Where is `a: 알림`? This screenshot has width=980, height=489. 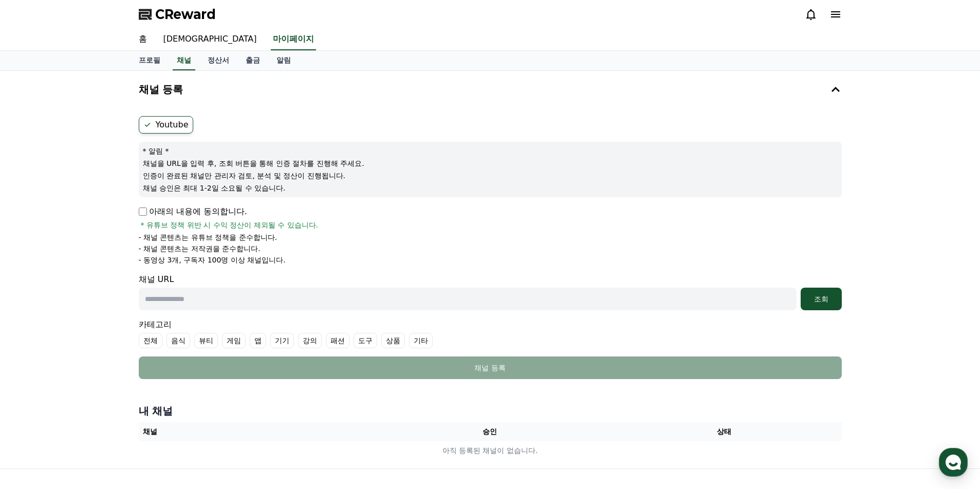 a: 알림 is located at coordinates (284, 61).